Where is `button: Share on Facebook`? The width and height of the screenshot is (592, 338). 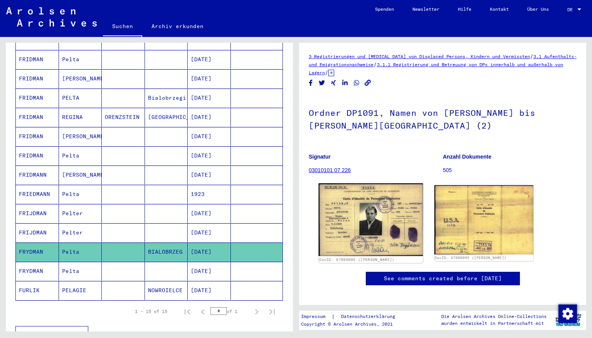 button: Share on Facebook is located at coordinates (311, 83).